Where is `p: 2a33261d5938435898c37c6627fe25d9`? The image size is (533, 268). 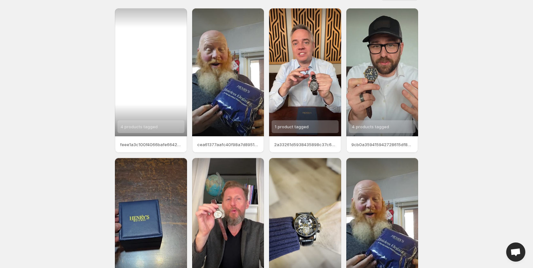
p: 2a33261d5938435898c37c6627fe25d9 is located at coordinates (305, 145).